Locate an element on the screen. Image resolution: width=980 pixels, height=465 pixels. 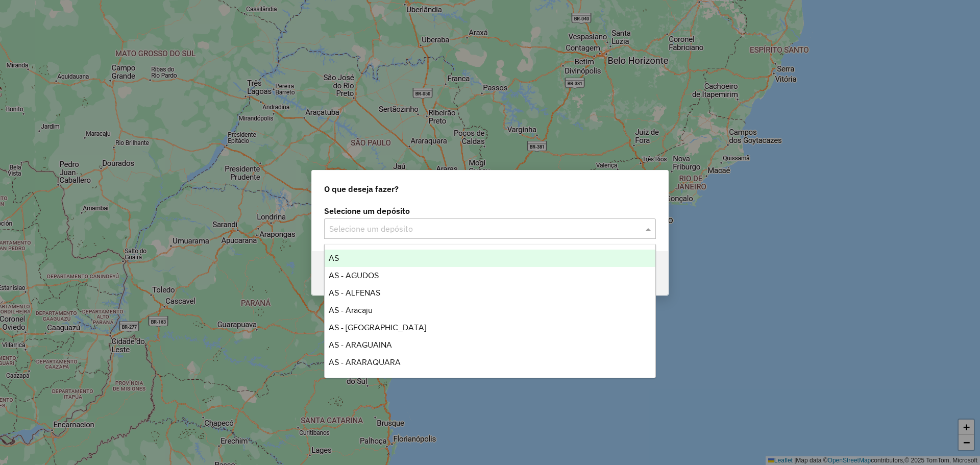
span: AS - ARAGUAINA is located at coordinates (360, 345).